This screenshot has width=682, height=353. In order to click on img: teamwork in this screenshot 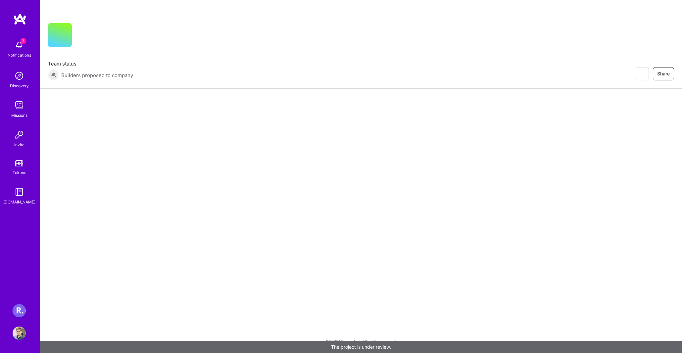, I will do `click(19, 105)`.